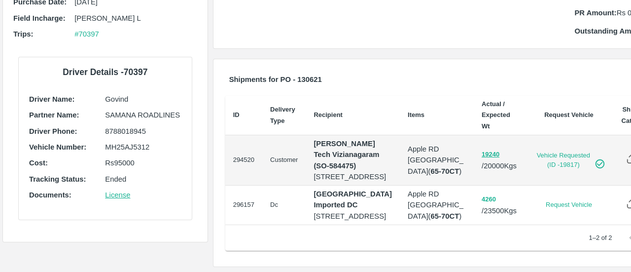  What do you see at coordinates (57, 179) in the screenshot?
I see `b: Tracking Status:` at bounding box center [57, 179].